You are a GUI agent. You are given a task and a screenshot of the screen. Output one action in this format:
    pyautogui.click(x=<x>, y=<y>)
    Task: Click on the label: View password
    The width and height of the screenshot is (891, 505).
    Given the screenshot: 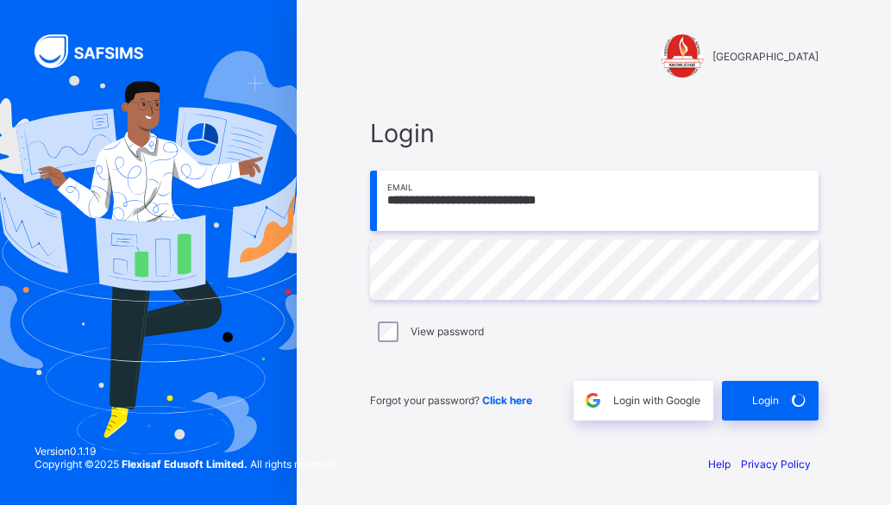 What is the action you would take?
    pyautogui.click(x=447, y=331)
    